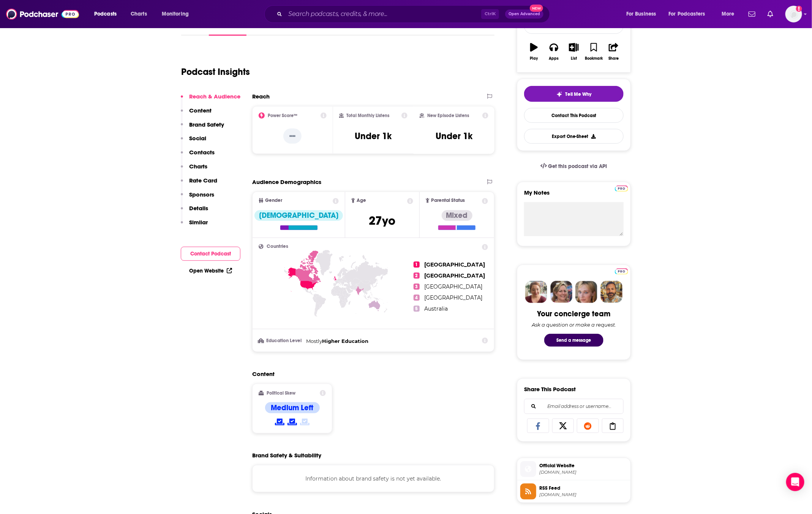  Describe the element at coordinates (203, 128) in the screenshot. I see `button: Brand Safety` at that location.